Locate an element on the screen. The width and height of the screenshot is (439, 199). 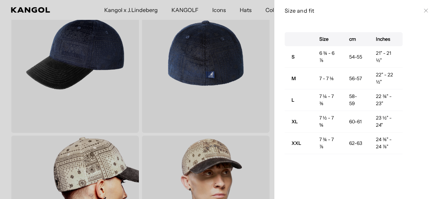
td: 7 ¾ - 7 ⅞ is located at coordinates (327, 143).